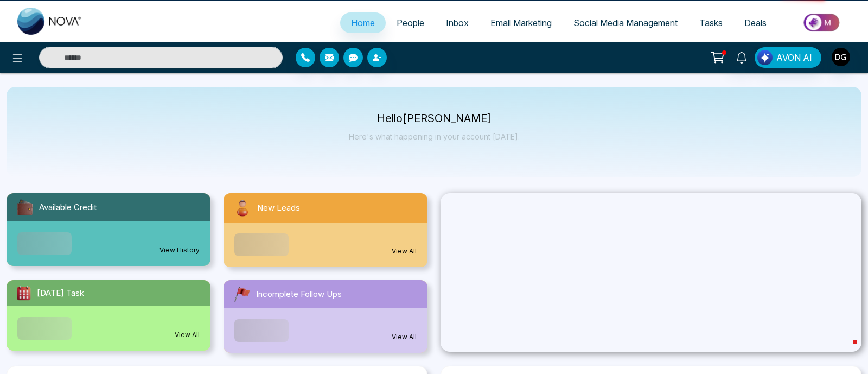  I want to click on a: Incomplete Follow UpsView All, so click(325, 316).